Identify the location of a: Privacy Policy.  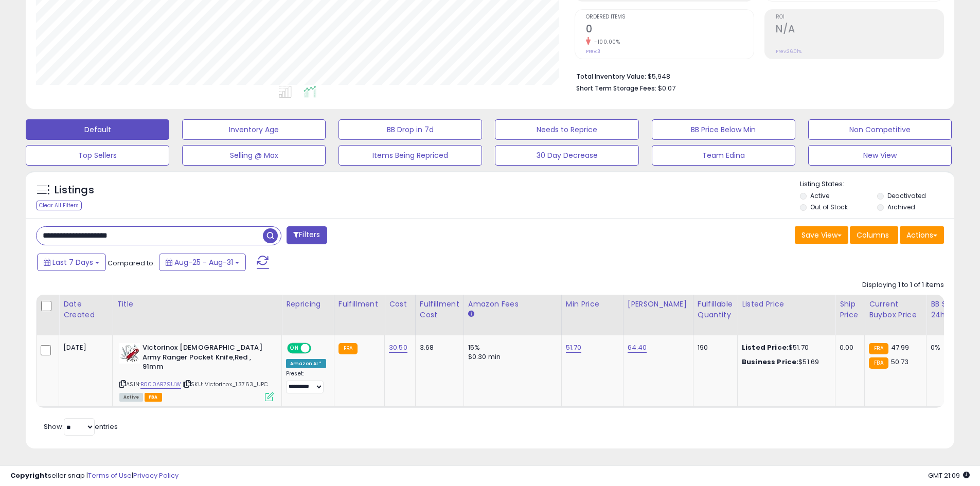
(156, 476).